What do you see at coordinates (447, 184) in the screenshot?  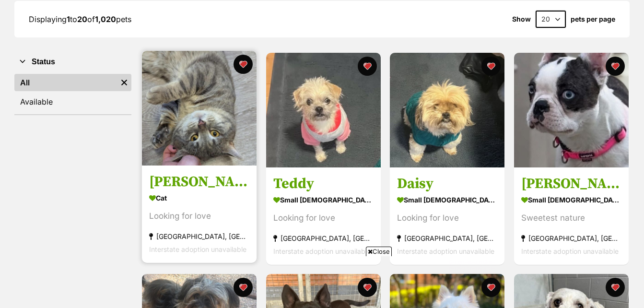 I see `h3: Daisy` at bounding box center [447, 184].